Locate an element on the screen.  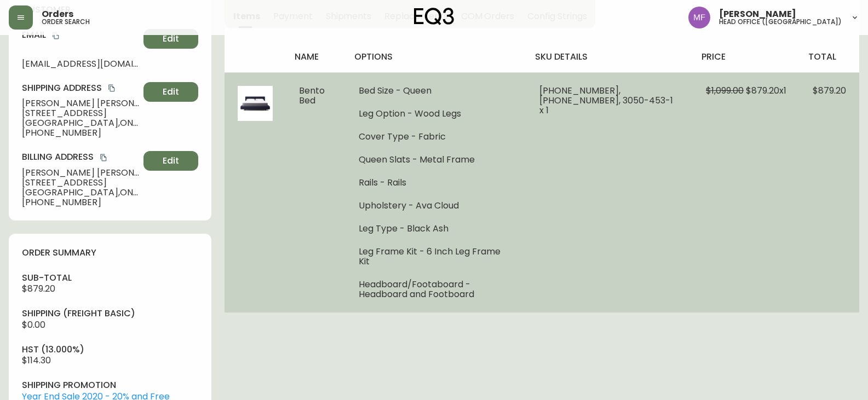
h4: options is located at coordinates (436, 57).